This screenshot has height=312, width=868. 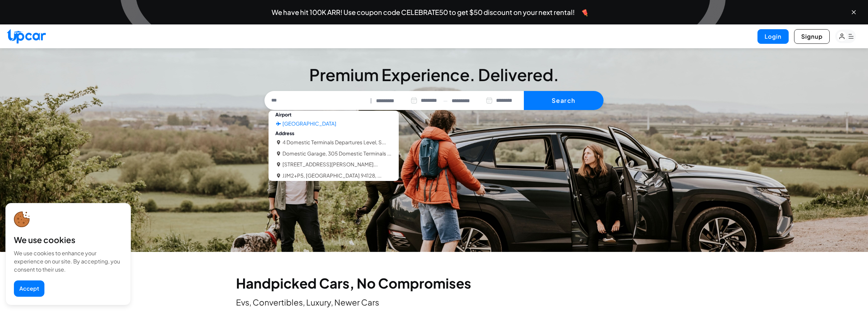 What do you see at coordinates (68, 262) in the screenshot?
I see `div: We use cookies to enhance your experience on our site. By accepting, you consent to their use.` at bounding box center [68, 262].